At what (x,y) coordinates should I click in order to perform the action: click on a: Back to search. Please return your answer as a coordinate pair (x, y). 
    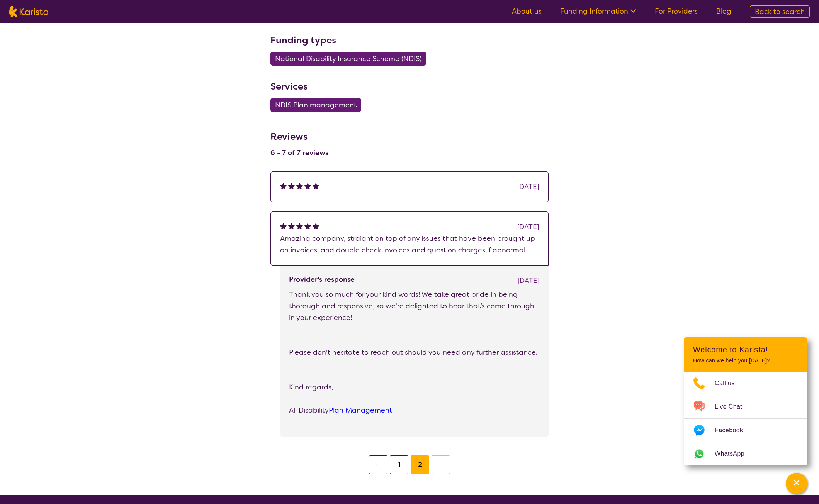
    Looking at the image, I should click on (780, 11).